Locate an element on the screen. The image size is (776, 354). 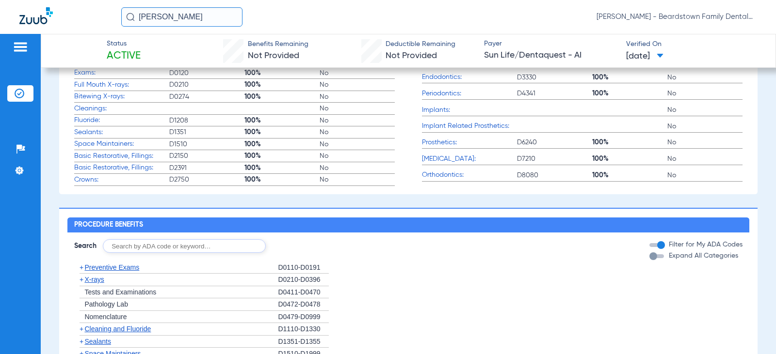
span: D2150 is located at coordinates (207, 156).